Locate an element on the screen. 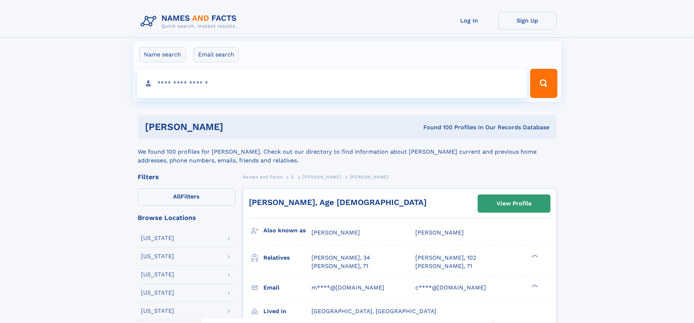 The height and width of the screenshot is (323, 694). button: Search Button is located at coordinates (543, 83).